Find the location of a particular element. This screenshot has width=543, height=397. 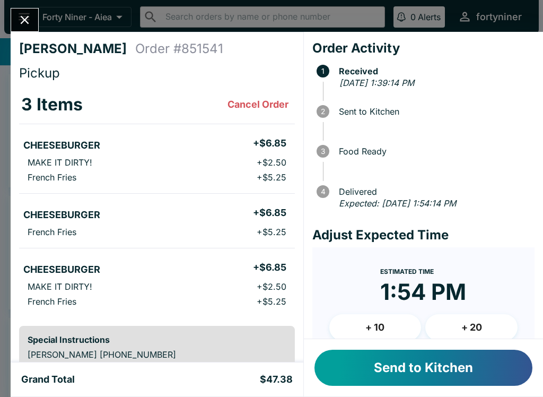

h6: Special Instructions is located at coordinates (157, 339).